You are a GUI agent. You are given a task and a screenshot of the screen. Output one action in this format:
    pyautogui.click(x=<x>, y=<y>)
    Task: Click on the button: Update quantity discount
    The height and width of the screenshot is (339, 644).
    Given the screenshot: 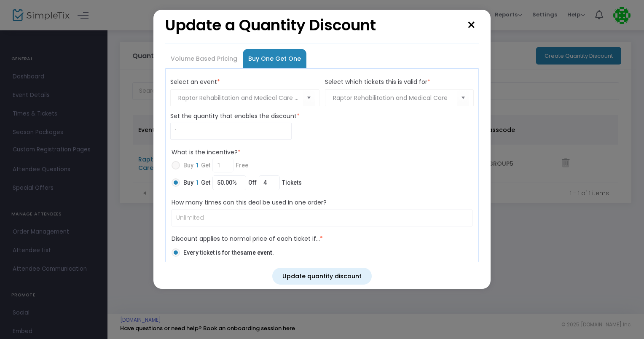 What is the action you would take?
    pyautogui.click(x=322, y=276)
    